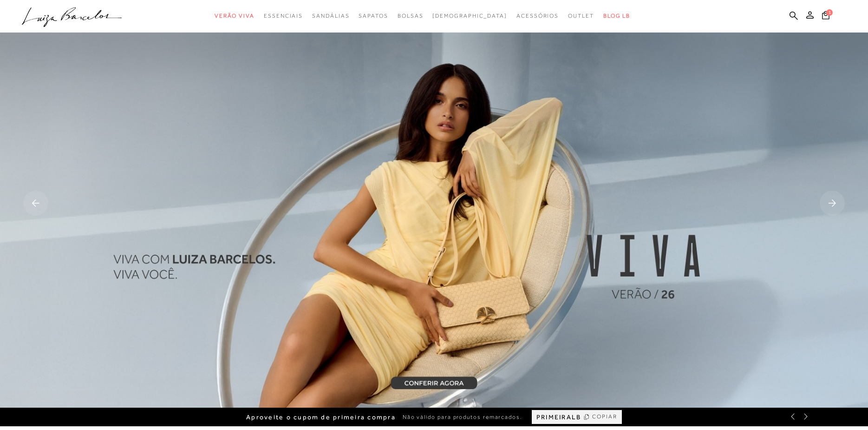 This screenshot has height=430, width=868. What do you see at coordinates (463, 417) in the screenshot?
I see `span: Não válido para produtos remarcados.` at bounding box center [463, 417].